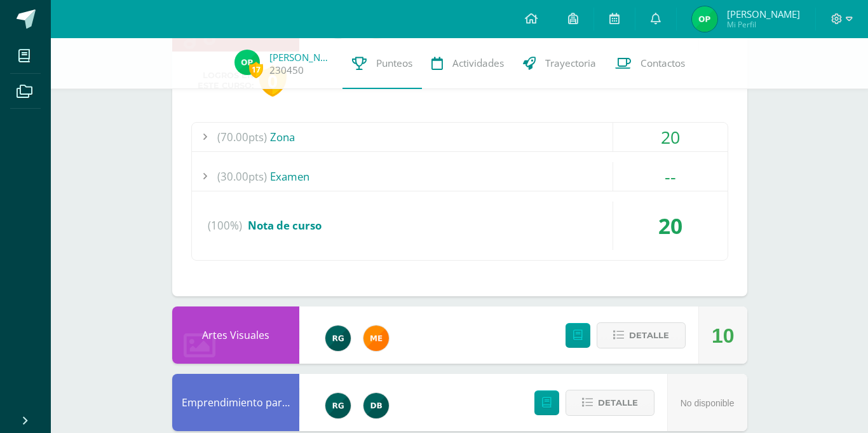 The image size is (868, 433). I want to click on a: Contactos, so click(651, 64).